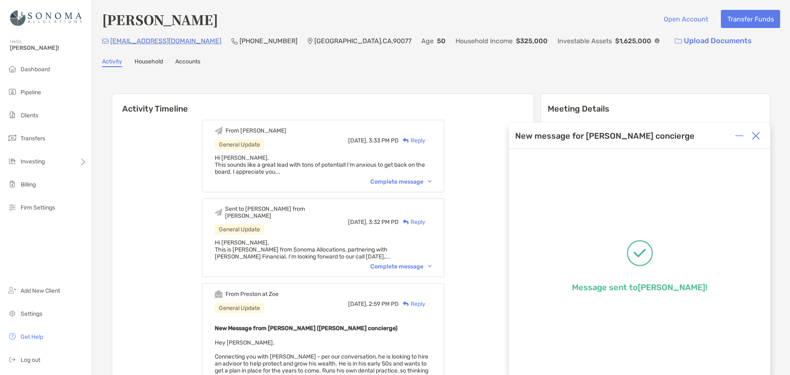 Image resolution: width=790 pixels, height=375 pixels. Describe the element at coordinates (35, 69) in the screenshot. I see `span: Dashboard` at that location.